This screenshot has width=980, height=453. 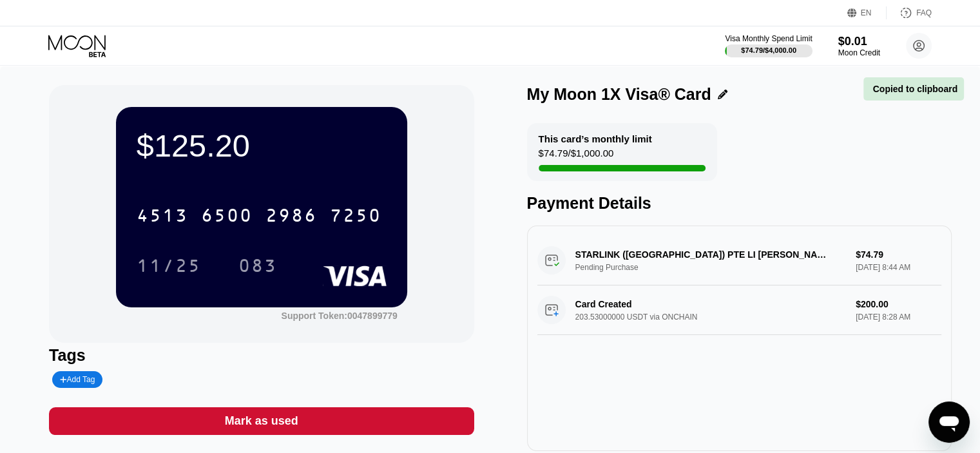 I want to click on div: Tags, so click(x=261, y=355).